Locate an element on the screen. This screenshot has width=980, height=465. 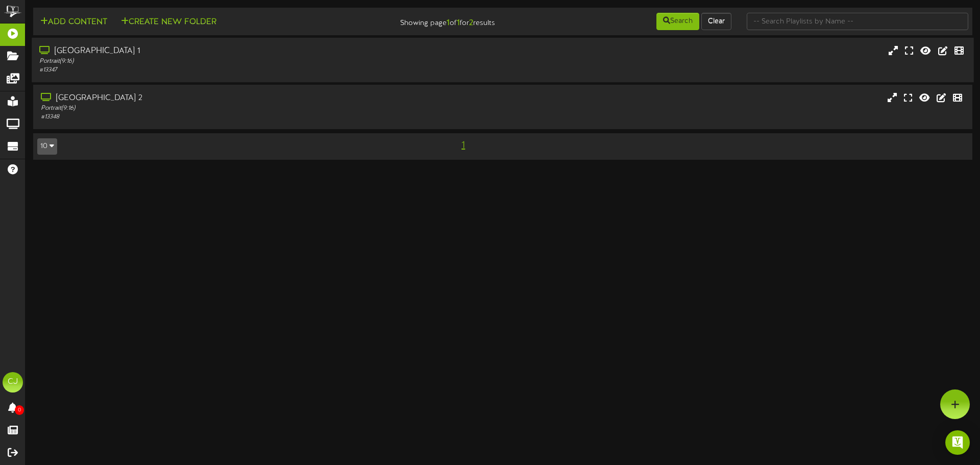
div: Open Intercom Messenger is located at coordinates (957, 443).